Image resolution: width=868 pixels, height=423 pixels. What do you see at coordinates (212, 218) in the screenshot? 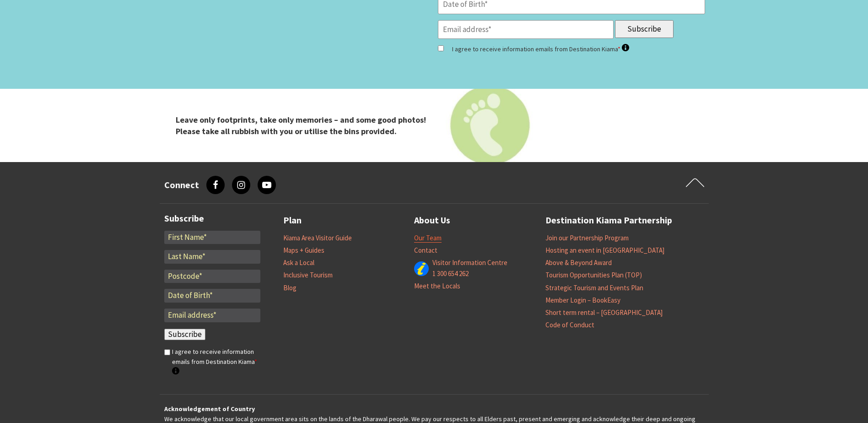
I see `h3: Subscribe` at bounding box center [212, 218].